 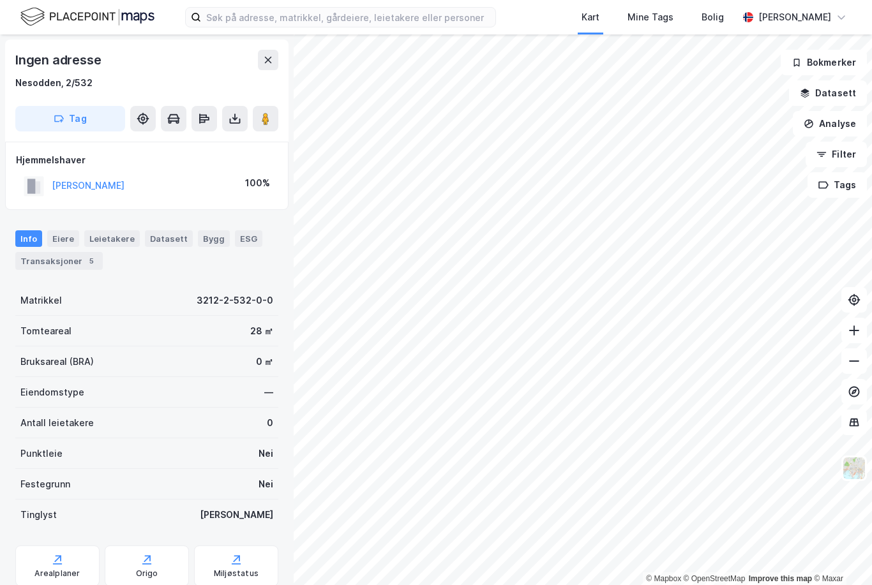 What do you see at coordinates (59, 60) in the screenshot?
I see `div: Ingen adresse` at bounding box center [59, 60].